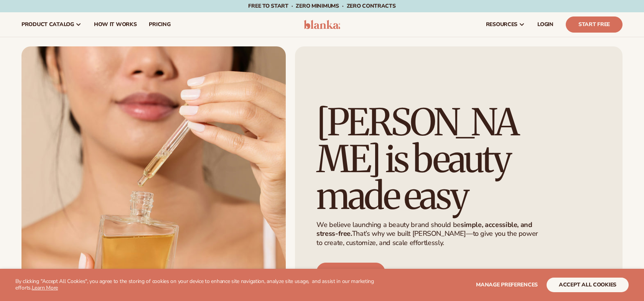  What do you see at coordinates (424, 229) in the screenshot?
I see `strong: simple, accessible, and stress-free.` at bounding box center [424, 229].